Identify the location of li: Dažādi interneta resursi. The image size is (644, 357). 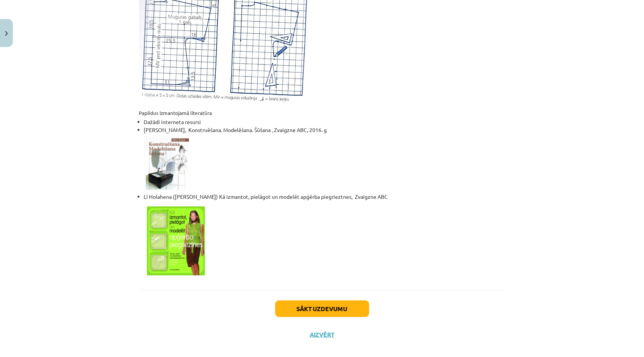
(324, 122).